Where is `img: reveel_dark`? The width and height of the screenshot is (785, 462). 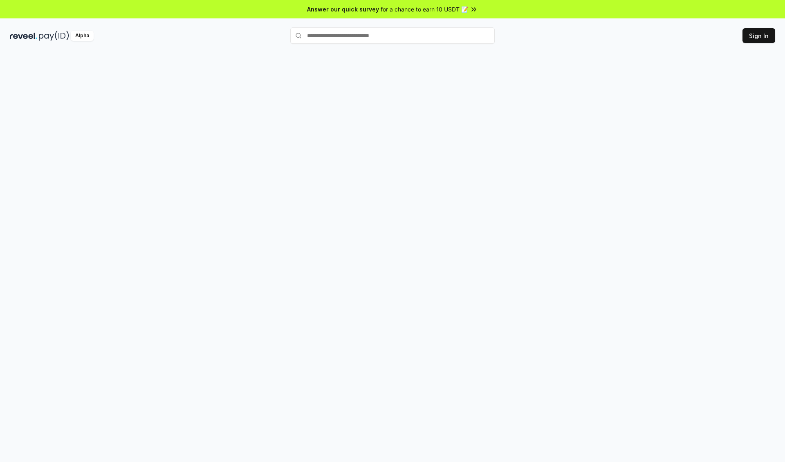 img: reveel_dark is located at coordinates (23, 36).